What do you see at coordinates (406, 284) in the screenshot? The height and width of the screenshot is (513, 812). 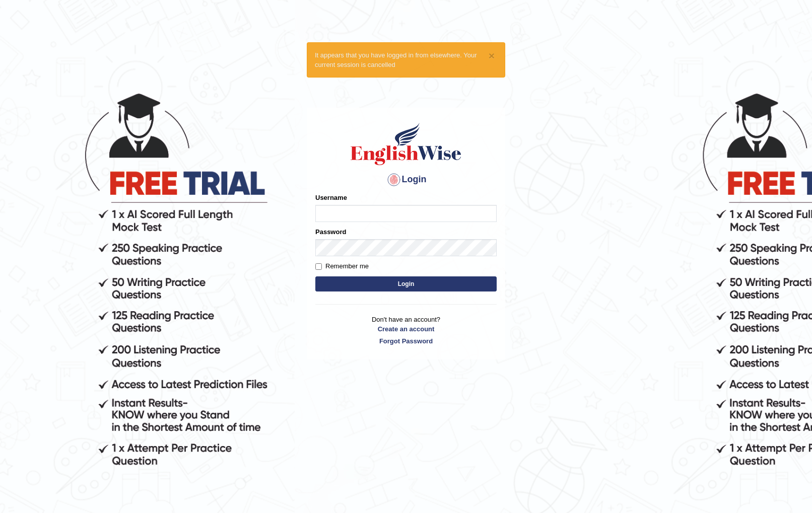 I see `button: Login` at bounding box center [406, 284].